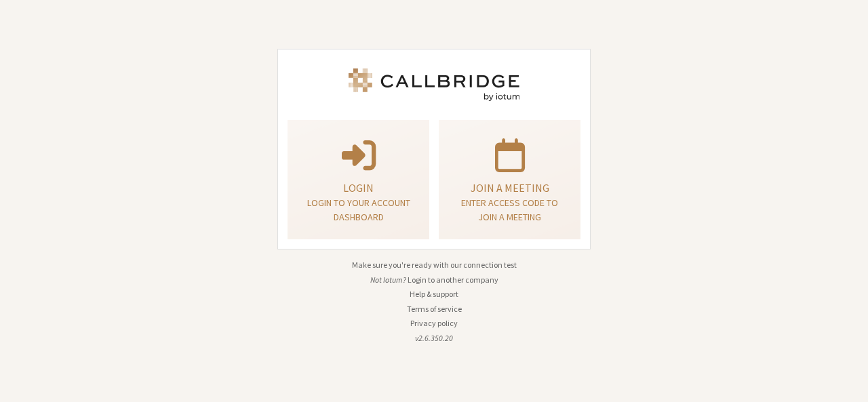 This screenshot has width=868, height=402. I want to click on button: Login to another company, so click(453, 280).